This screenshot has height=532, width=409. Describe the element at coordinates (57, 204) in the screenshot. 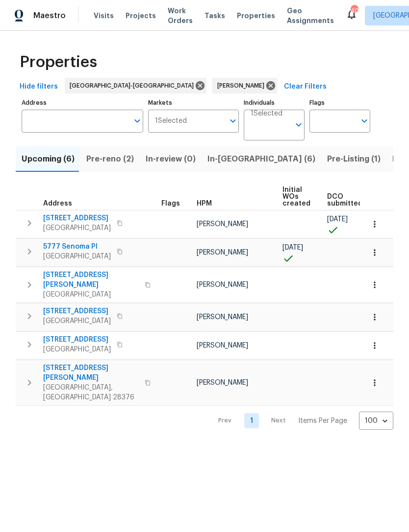

I see `span: Address` at that location.